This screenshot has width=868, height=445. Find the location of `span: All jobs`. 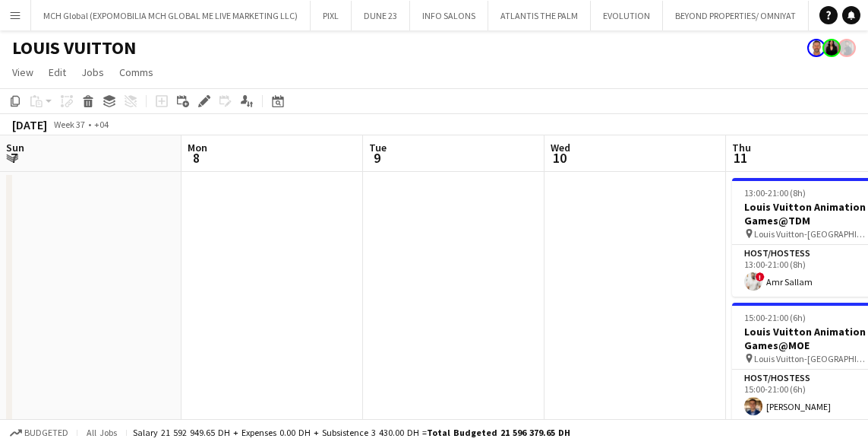

span: All jobs is located at coordinates (102, 431).